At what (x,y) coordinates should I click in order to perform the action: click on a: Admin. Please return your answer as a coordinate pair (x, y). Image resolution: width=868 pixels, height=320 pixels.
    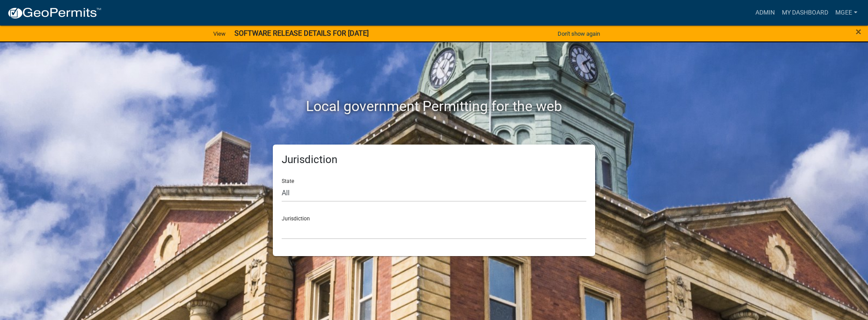
    Looking at the image, I should click on (765, 13).